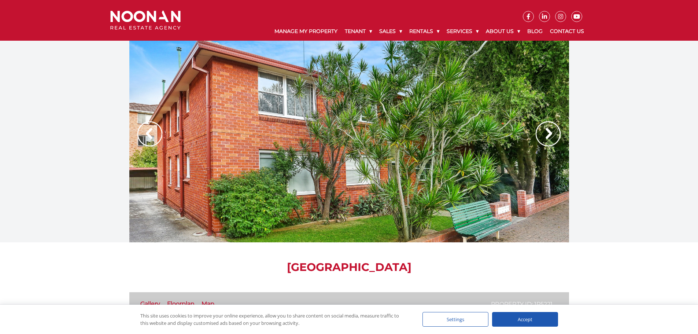  What do you see at coordinates (462, 31) in the screenshot?
I see `a: Services` at bounding box center [462, 31].